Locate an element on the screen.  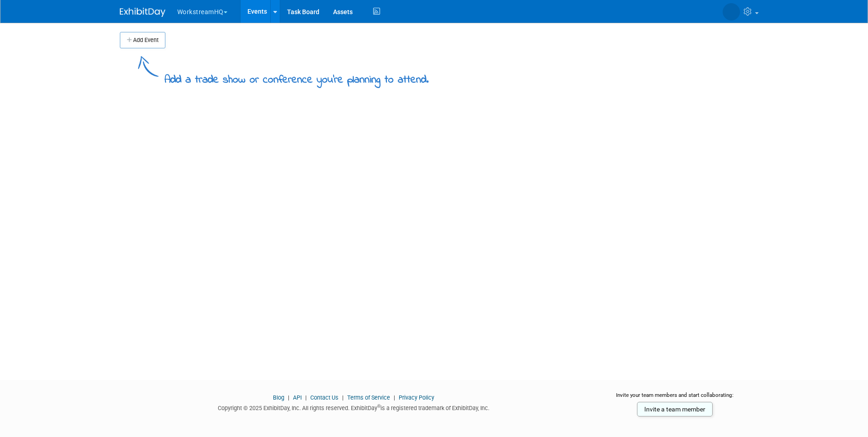
div: Invite your team members and start collaborating: is located at coordinates (675, 398).